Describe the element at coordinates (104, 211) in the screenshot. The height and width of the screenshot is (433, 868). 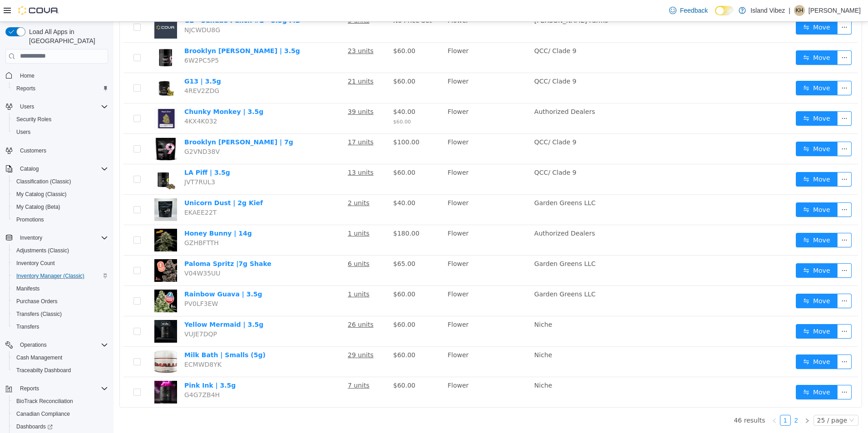
I see `a: Honey Bunny | 14g` at that location.